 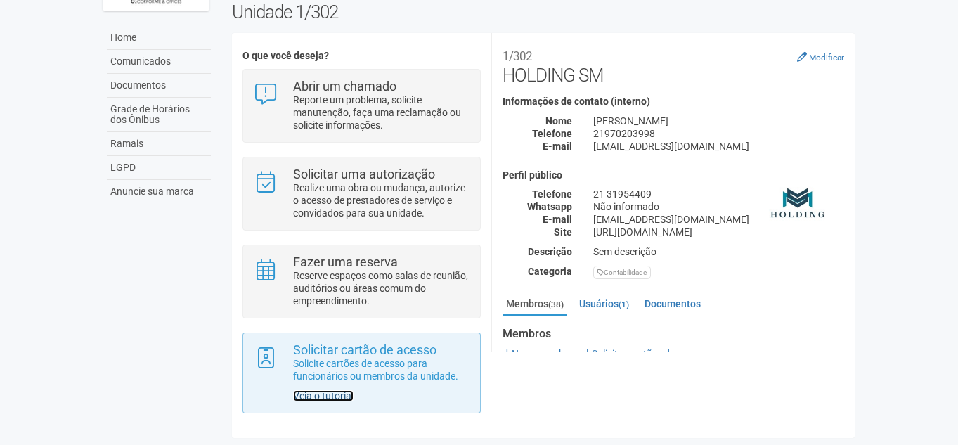 I want to click on h4: Perfil público, so click(x=673, y=175).